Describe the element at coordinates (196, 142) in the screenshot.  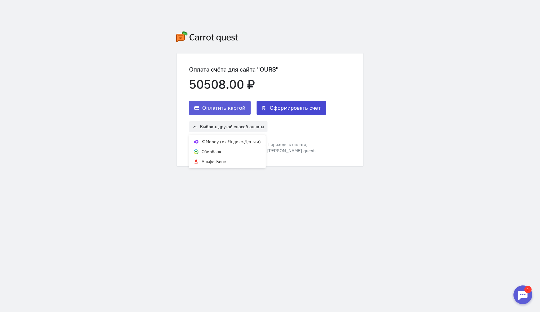
I see `img: yoomoney.svg` at that location.